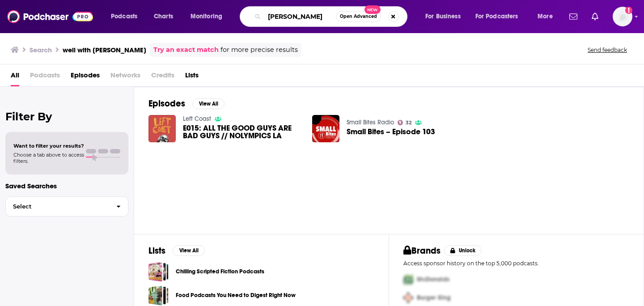  Describe the element at coordinates (192, 77) in the screenshot. I see `a: Lists` at that location.